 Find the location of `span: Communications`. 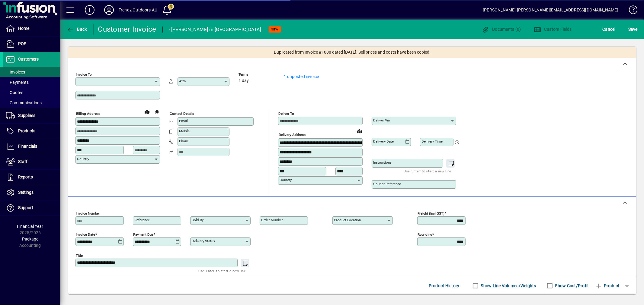

span: Communications is located at coordinates (24, 103).